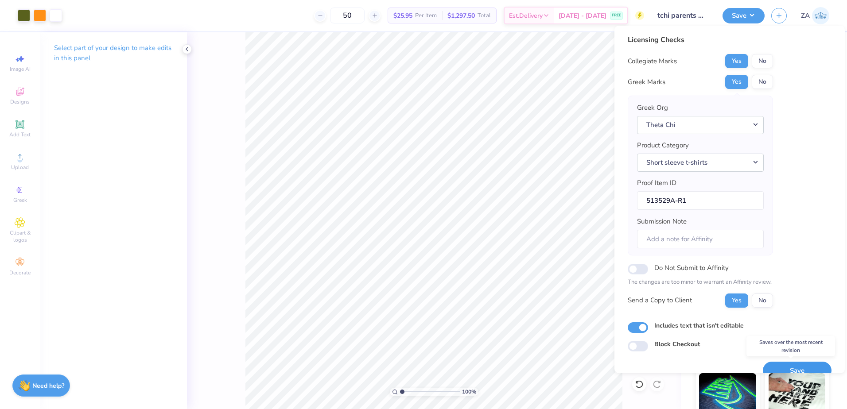 The width and height of the screenshot is (847, 409). What do you see at coordinates (20, 200) in the screenshot?
I see `span: Greek` at bounding box center [20, 200].